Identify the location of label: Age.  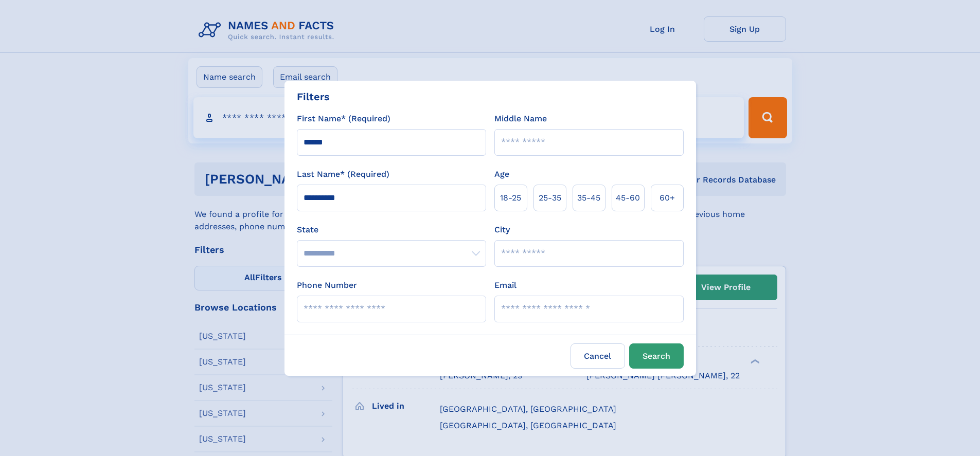
(501, 174).